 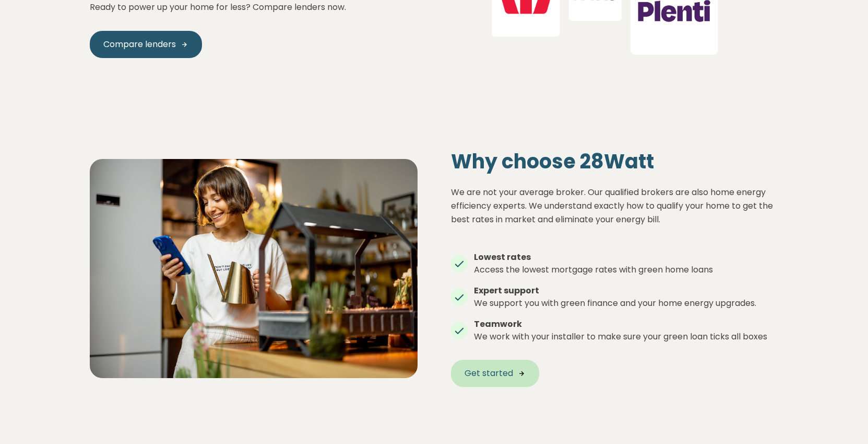 What do you see at coordinates (139, 44) in the screenshot?
I see `span: Compare lenders` at bounding box center [139, 44].